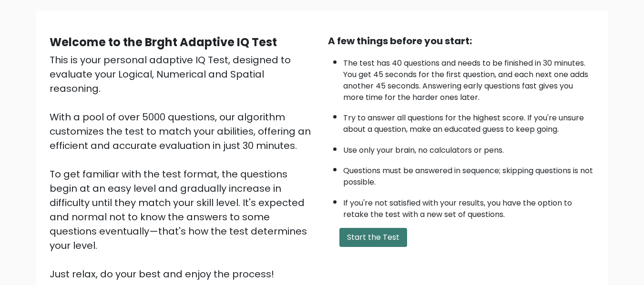 This screenshot has width=644, height=285. I want to click on div: This is your personal adaptive IQ Test, designed to evaluate your Logical, Numerical and Spatial ..., so click(183, 167).